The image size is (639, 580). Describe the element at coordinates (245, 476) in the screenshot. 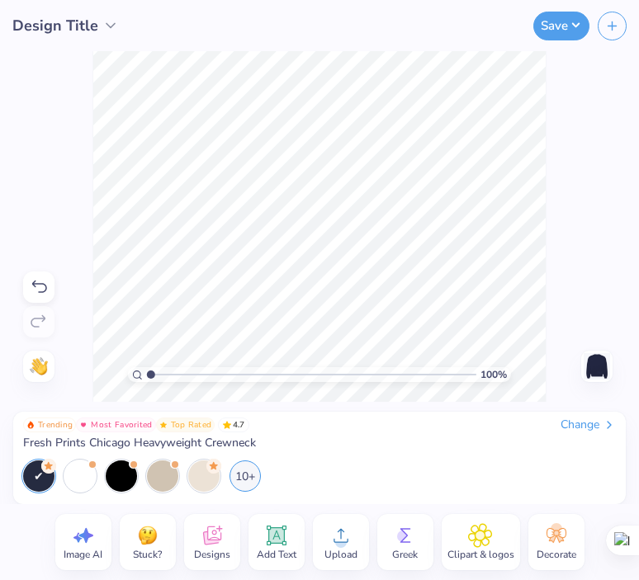

I see `div: 10+` at that location.